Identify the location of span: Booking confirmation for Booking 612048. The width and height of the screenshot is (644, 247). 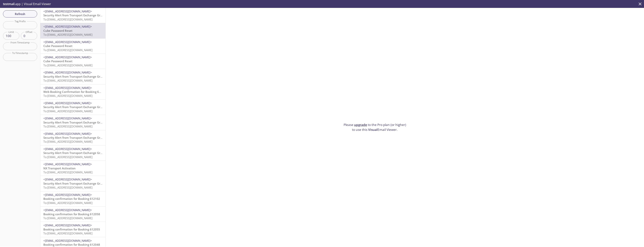
(72, 245).